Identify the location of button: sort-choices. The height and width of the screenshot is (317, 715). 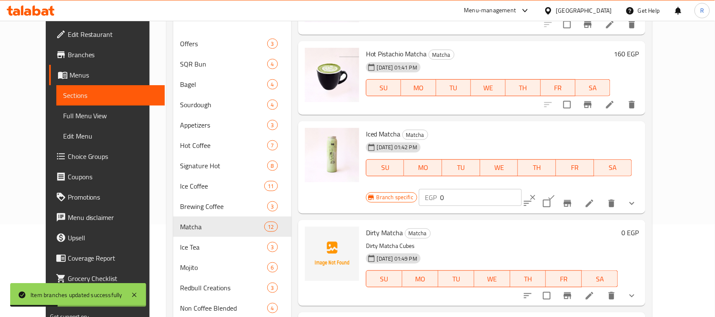
(528, 296).